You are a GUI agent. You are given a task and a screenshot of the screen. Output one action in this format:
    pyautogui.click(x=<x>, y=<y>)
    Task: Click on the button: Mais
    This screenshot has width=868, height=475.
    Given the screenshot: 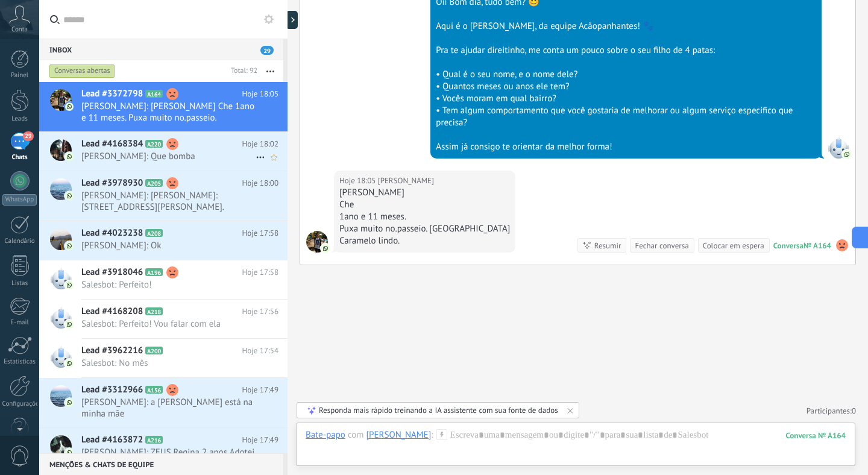 What is the action you would take?
    pyautogui.click(x=270, y=71)
    